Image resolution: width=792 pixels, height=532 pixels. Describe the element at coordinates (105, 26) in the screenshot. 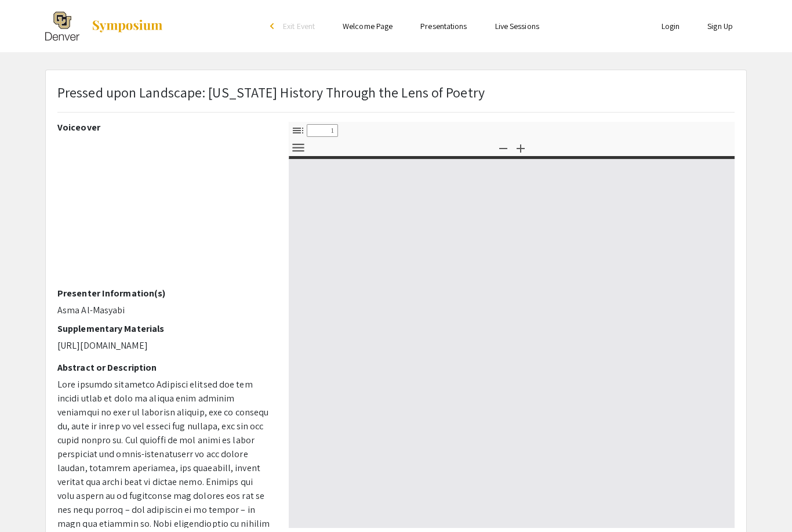

I see `a: The 2025 Research and Creative Activities Symposium (RaCAS)` at that location.